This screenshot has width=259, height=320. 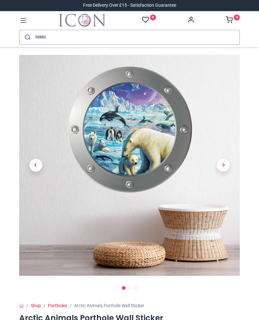 I want to click on span: Previous, so click(x=36, y=165).